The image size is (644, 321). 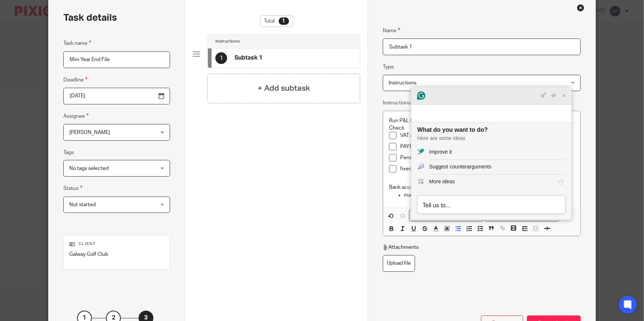 What do you see at coordinates (117, 60) in the screenshot?
I see `input: Task name` at bounding box center [117, 60].